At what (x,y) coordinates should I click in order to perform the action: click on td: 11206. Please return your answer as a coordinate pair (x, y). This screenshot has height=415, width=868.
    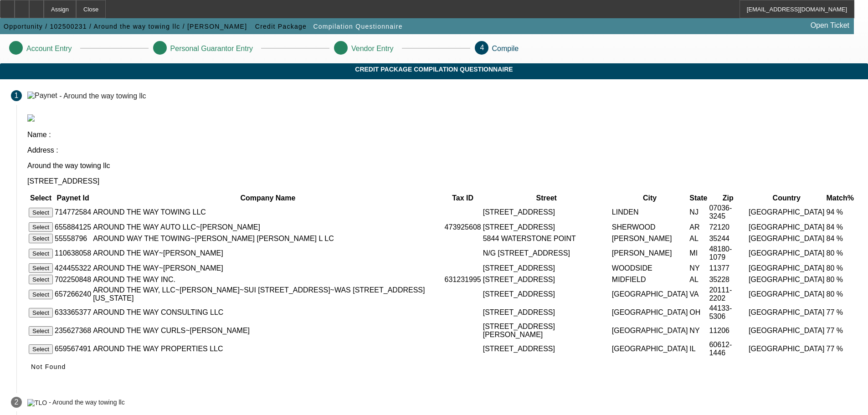
    Looking at the image, I should click on (728, 330).